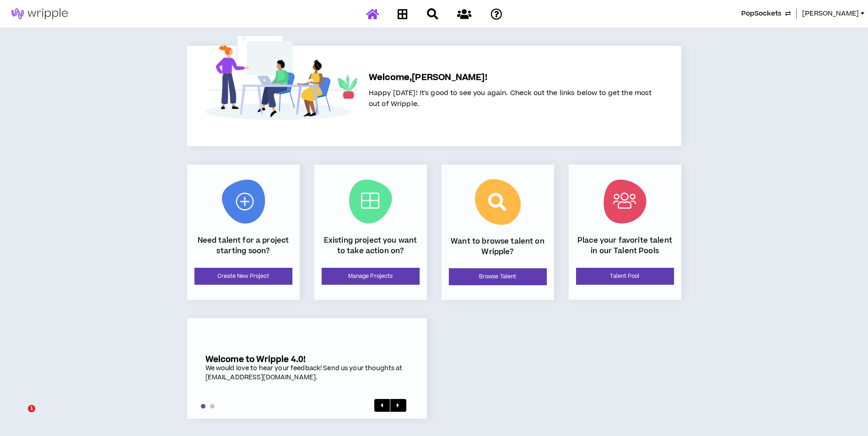  Describe the element at coordinates (498, 246) in the screenshot. I see `p: Want to browse talent on Wripple?` at that location.